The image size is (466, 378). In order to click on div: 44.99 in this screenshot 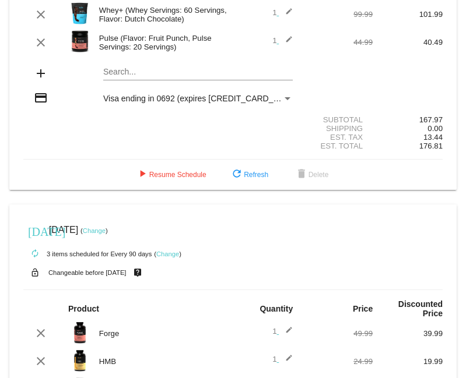, I will do `click(338, 42)`.